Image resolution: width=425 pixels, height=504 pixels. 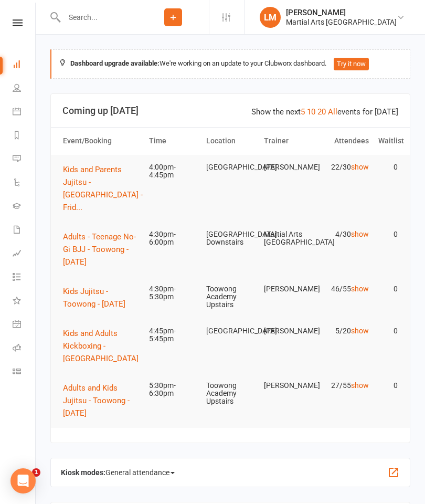 What do you see at coordinates (345, 141) in the screenshot?
I see `th: Attendees` at bounding box center [345, 141].